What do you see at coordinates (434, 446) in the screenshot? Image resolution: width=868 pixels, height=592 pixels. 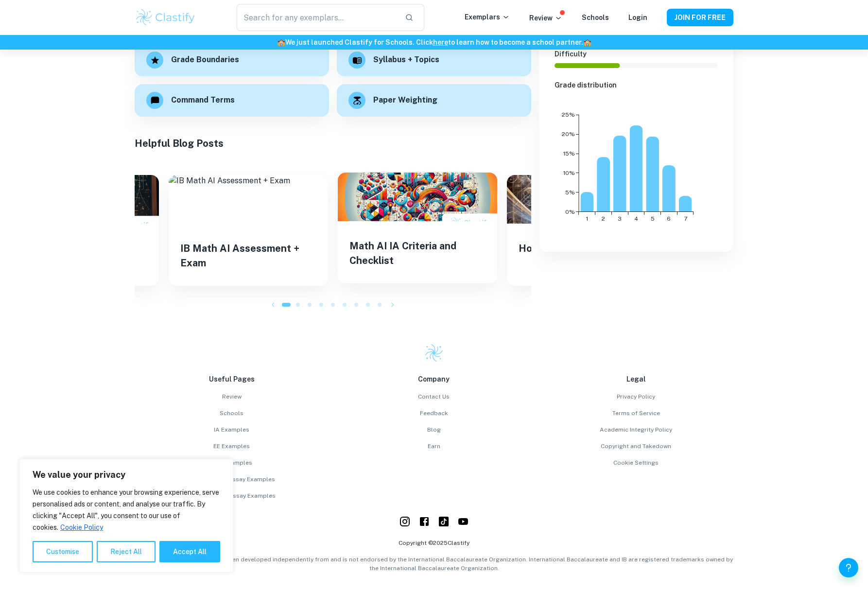 I see `a: Earn` at bounding box center [434, 446].